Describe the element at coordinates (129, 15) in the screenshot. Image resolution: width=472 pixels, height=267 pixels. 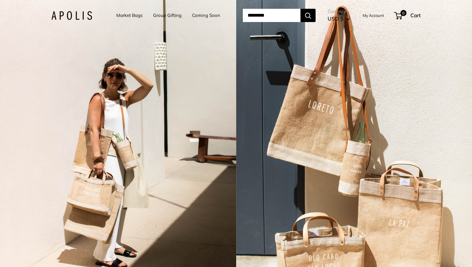
I see `a: Market Bags` at that location.